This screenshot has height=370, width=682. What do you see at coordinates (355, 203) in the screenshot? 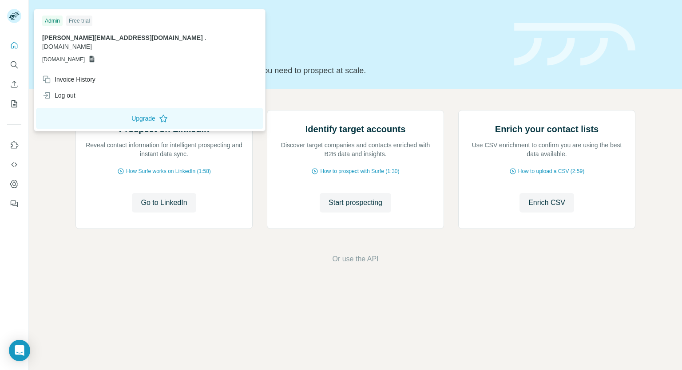
I see `span: Start prospecting` at bounding box center [355, 203].